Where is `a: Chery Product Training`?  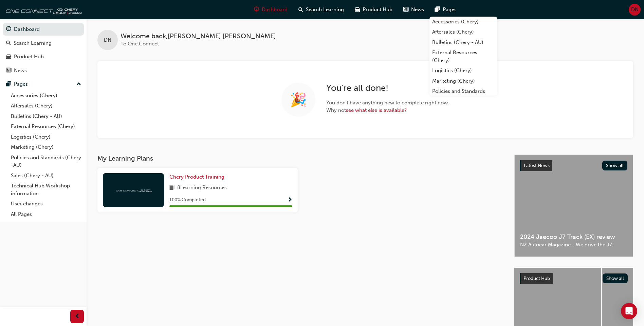
a: Chery Product Training is located at coordinates (199, 177).